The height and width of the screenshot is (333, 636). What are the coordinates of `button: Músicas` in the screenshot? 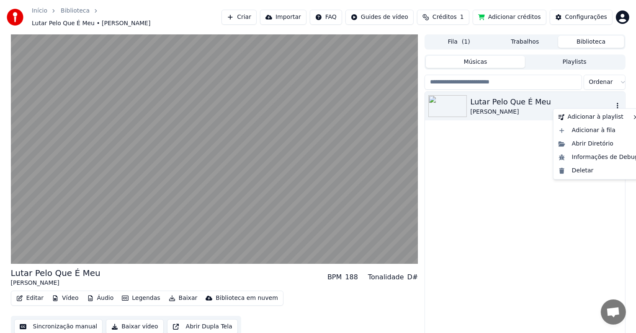 It's located at (476, 62).